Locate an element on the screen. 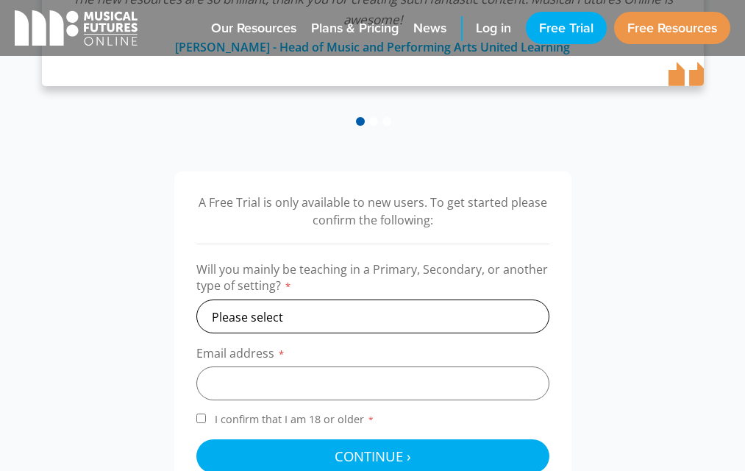 The image size is (745, 471). a: Free Resources is located at coordinates (673, 28).